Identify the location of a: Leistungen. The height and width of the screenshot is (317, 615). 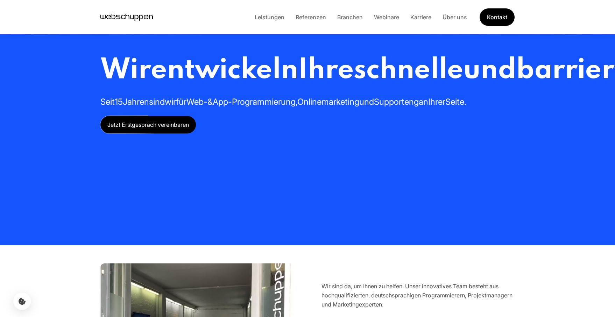
(269, 17).